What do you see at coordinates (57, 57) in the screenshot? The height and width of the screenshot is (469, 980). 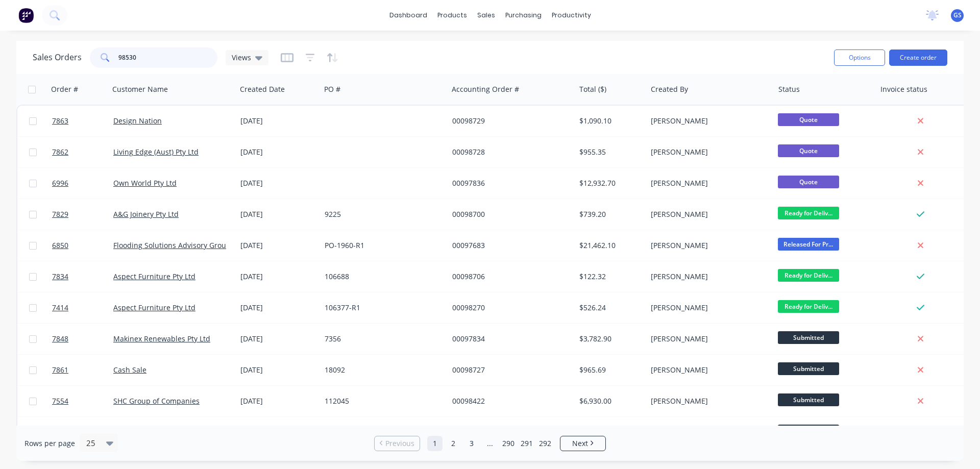 I see `h1: Sales Orders` at bounding box center [57, 57].